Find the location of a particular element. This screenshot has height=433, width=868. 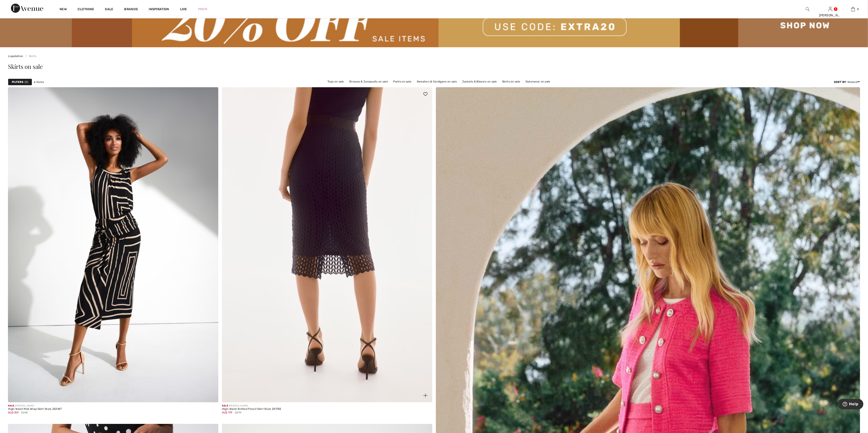

a: 0 is located at coordinates (853, 9).